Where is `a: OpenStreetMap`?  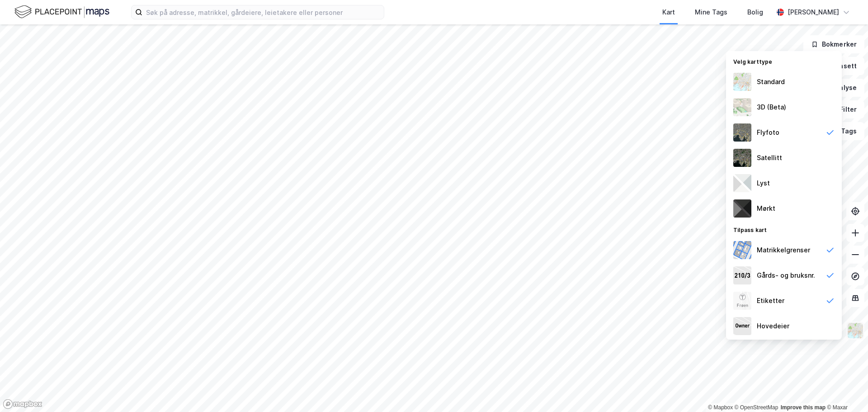
a: OpenStreetMap is located at coordinates (756, 408).